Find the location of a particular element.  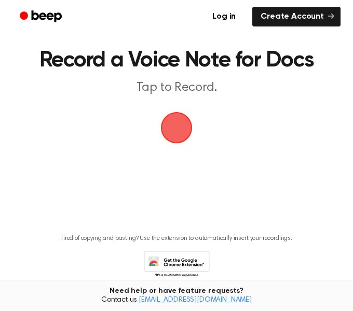

button: Beep Logo is located at coordinates (176, 128).